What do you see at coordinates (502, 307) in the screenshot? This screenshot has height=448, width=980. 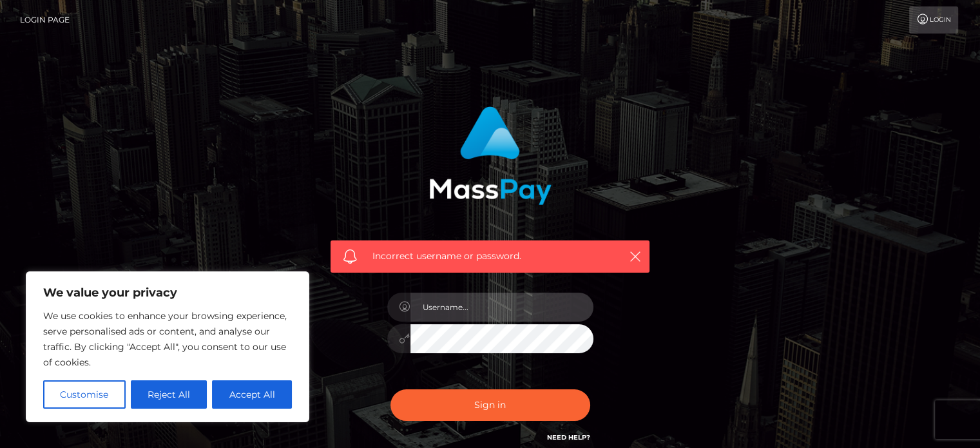 I see `input: Username...` at bounding box center [502, 307].